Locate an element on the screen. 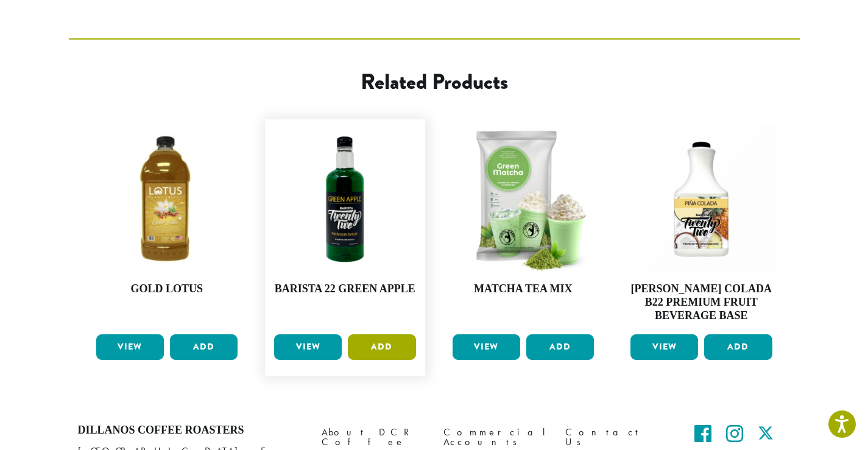  img: GREEN-APPLE-e1661810633268-300x300.png is located at coordinates (345, 199).